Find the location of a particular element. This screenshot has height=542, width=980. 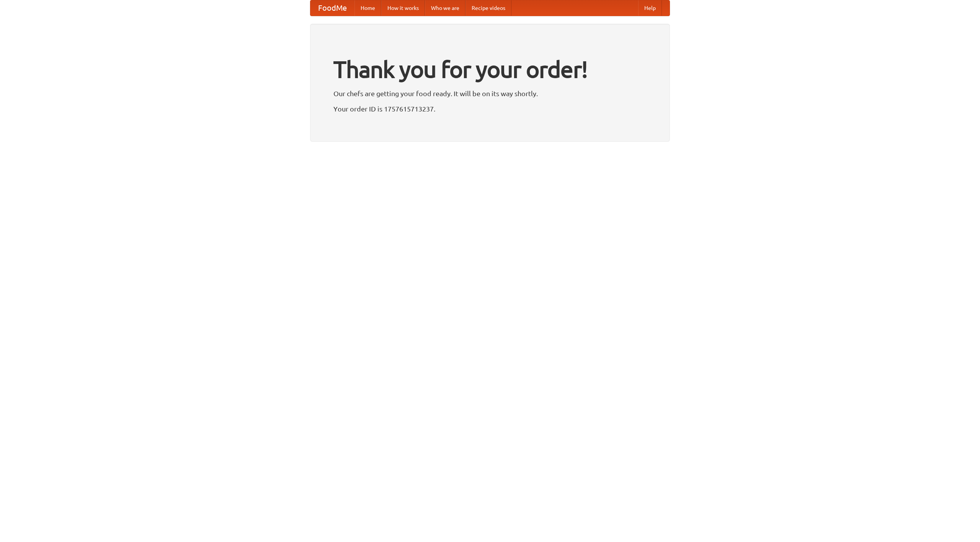

a: Help is located at coordinates (650, 8).